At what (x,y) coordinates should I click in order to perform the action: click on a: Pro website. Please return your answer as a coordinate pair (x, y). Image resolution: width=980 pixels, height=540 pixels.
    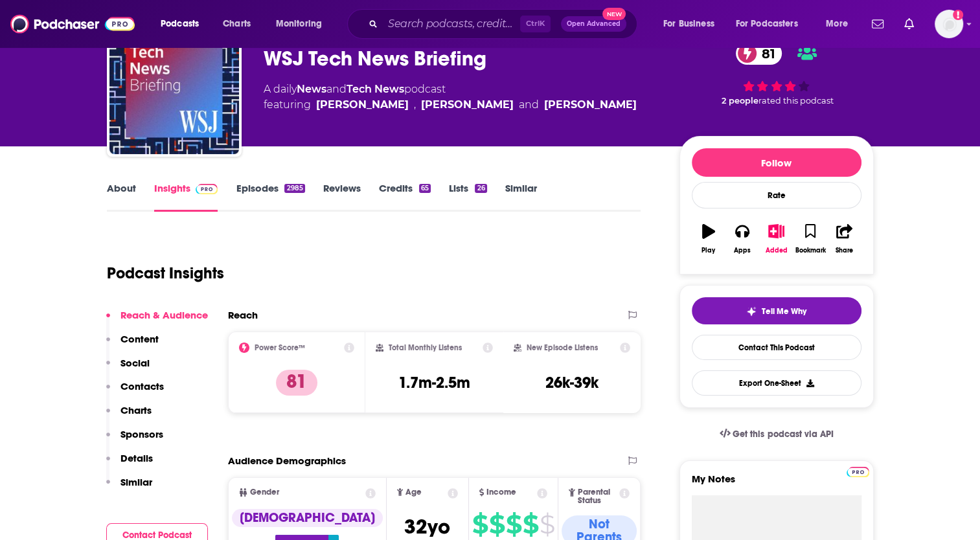
    Looking at the image, I should click on (858, 471).